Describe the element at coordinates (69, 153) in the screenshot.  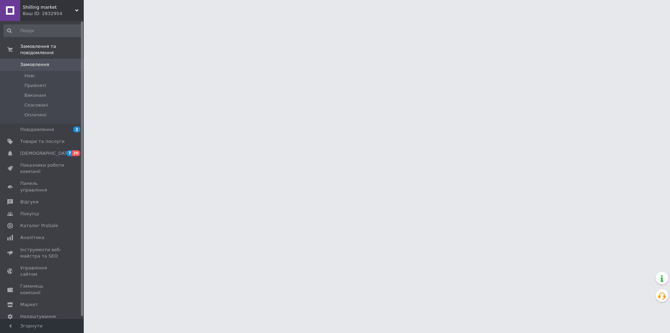
I see `span: 7` at that location.